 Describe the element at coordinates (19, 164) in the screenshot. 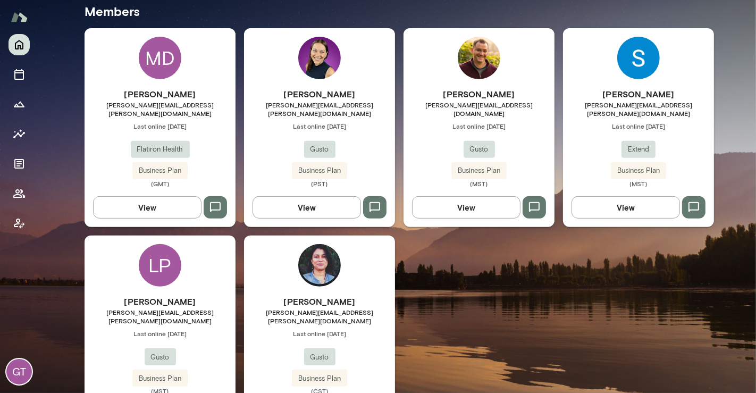

I see `button: Documents` at that location.